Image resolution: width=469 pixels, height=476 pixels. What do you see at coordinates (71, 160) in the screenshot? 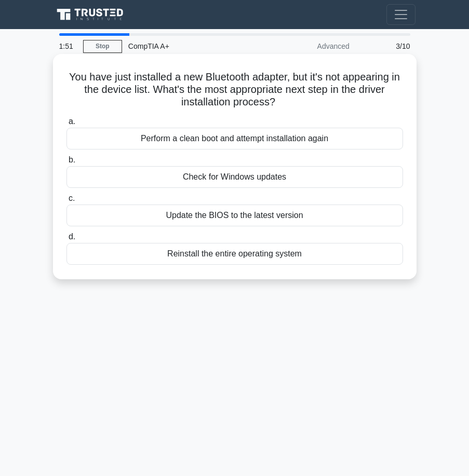
I see `span: b.` at bounding box center [71, 160].